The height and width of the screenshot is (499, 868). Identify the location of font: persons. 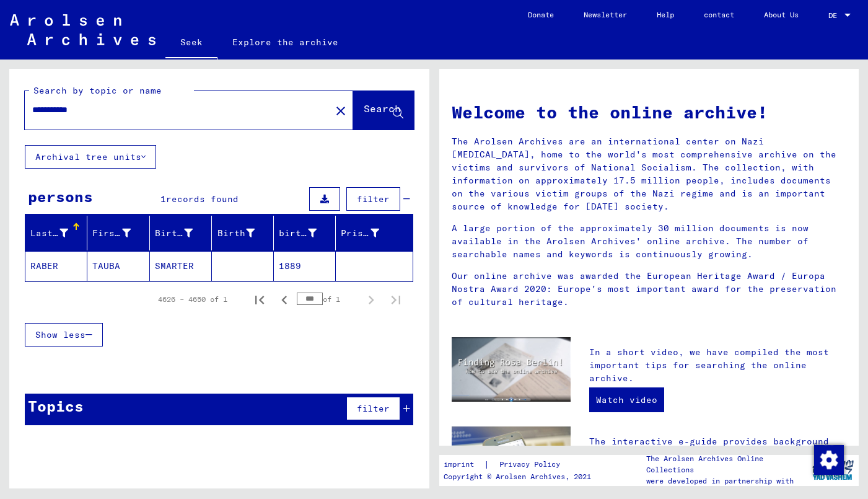
(60, 197).